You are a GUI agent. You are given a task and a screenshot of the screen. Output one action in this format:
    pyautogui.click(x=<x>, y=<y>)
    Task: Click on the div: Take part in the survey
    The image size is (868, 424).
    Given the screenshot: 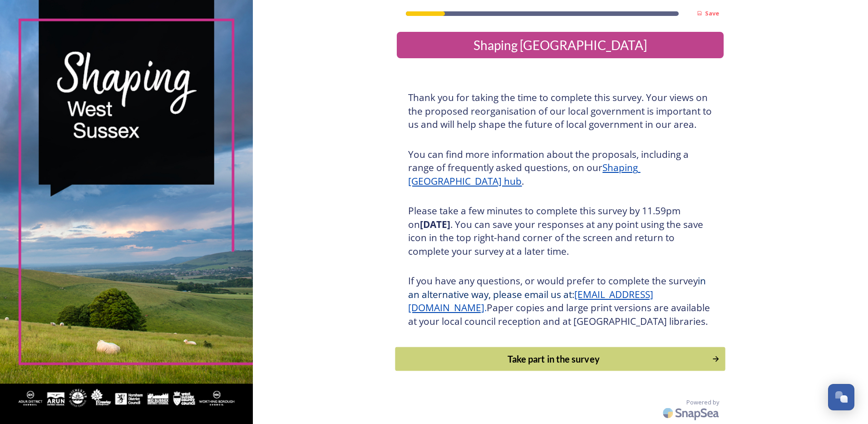 What is the action you would take?
    pyautogui.click(x=554, y=359)
    